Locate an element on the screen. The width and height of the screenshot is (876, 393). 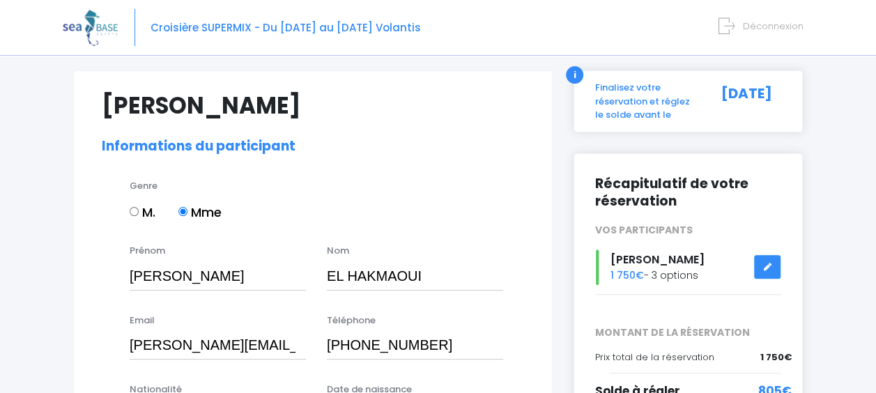
span: MONTANT DE LA RÉSERVATION is located at coordinates (688, 332).